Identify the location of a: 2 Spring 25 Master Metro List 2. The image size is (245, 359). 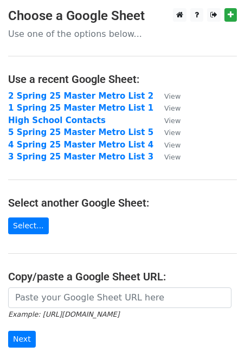
(81, 96).